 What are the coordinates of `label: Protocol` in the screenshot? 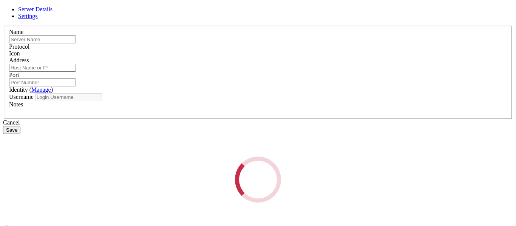 It's located at (19, 46).